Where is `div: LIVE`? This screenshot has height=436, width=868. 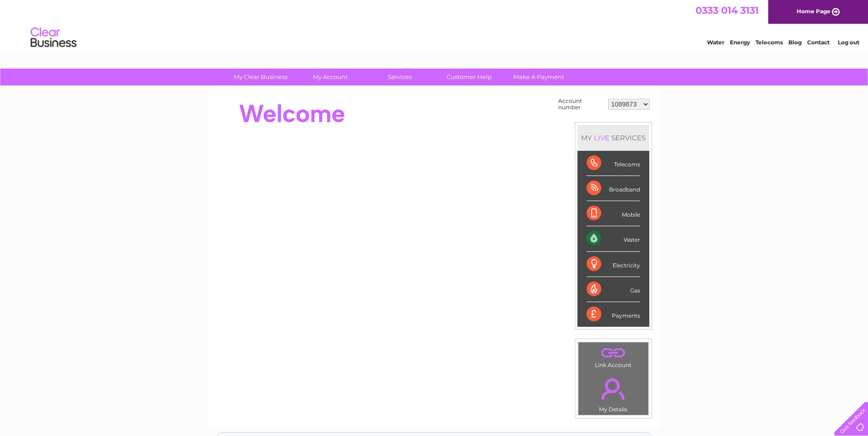 div: LIVE is located at coordinates (602, 138).